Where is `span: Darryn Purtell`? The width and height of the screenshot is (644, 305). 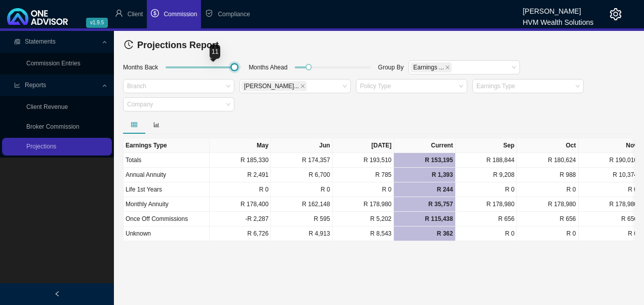 span: Darryn Purtell is located at coordinates (274, 86).